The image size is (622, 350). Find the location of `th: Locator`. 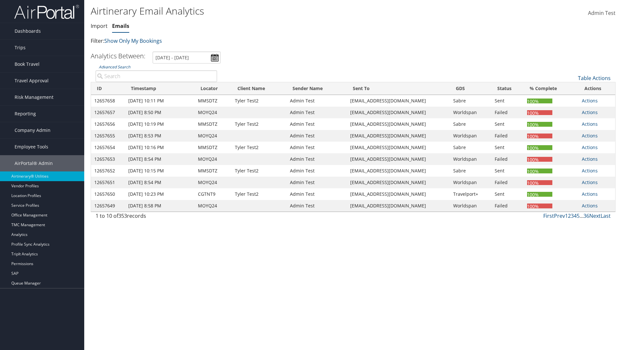

th: Locator is located at coordinates (213, 88).